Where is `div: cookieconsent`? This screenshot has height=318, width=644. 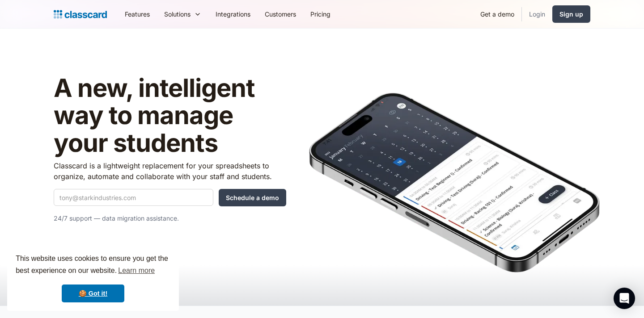 div: cookieconsent is located at coordinates (93, 278).